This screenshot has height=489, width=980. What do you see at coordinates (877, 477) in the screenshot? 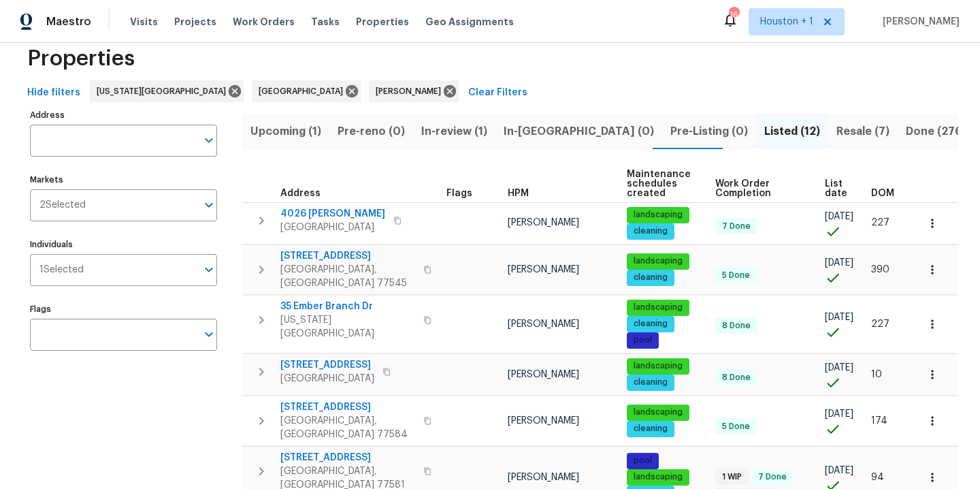
I see `span: 94` at bounding box center [877, 477].